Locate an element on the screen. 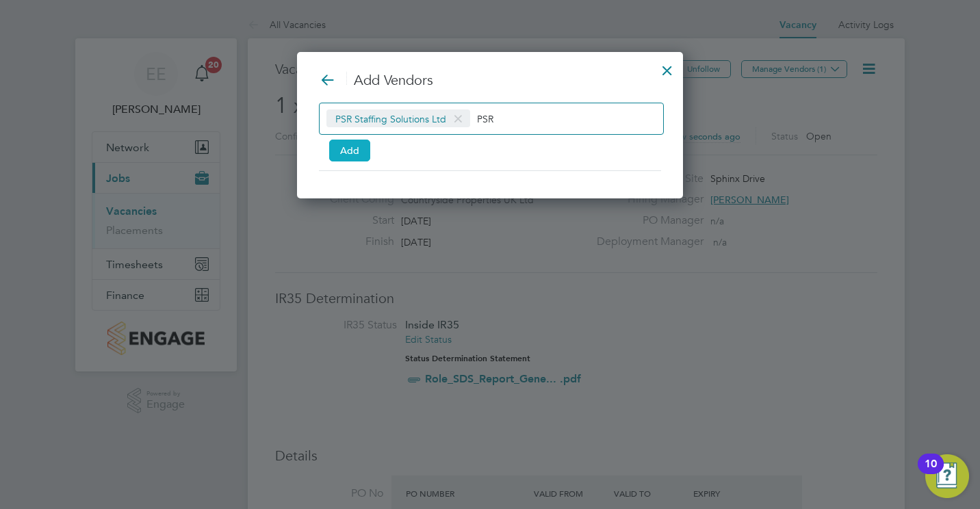 This screenshot has width=980, height=509. h3: Add Vendors is located at coordinates (490, 80).